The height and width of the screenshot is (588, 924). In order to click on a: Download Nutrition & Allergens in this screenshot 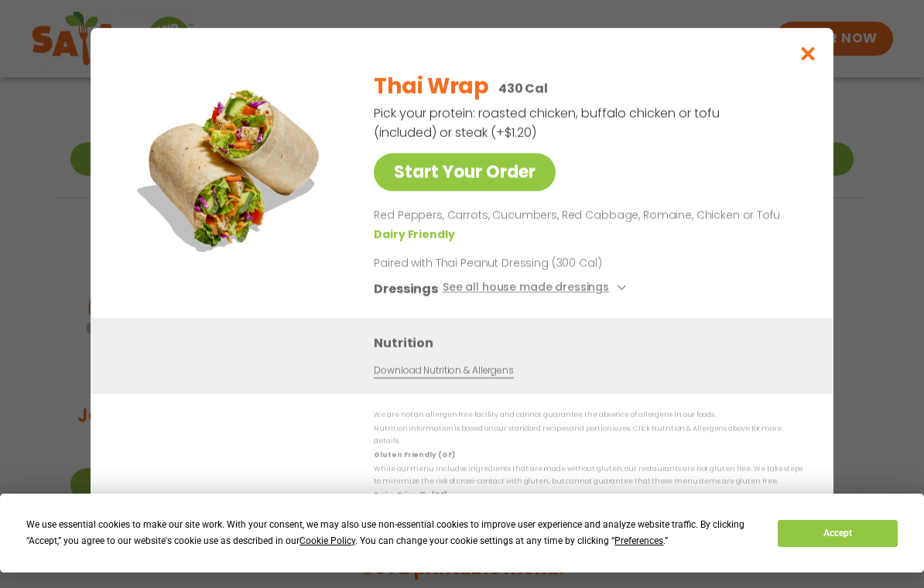, I will do `click(443, 370)`.